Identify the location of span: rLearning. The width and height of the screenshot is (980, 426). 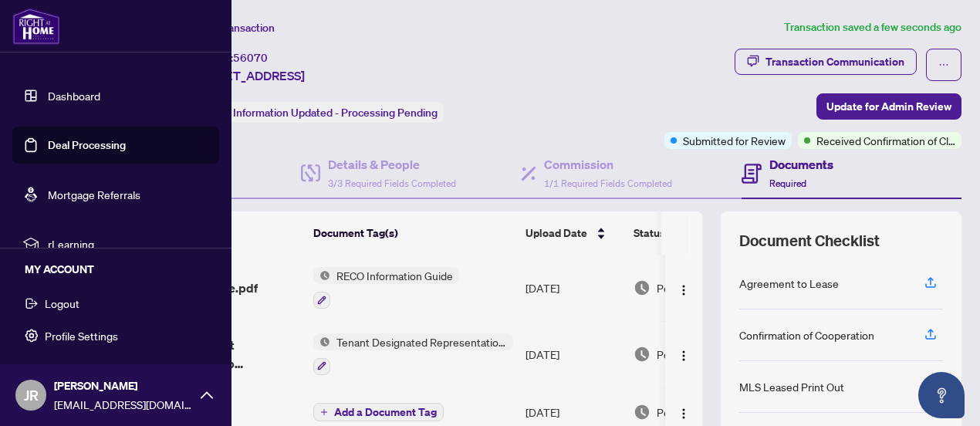
(128, 244).